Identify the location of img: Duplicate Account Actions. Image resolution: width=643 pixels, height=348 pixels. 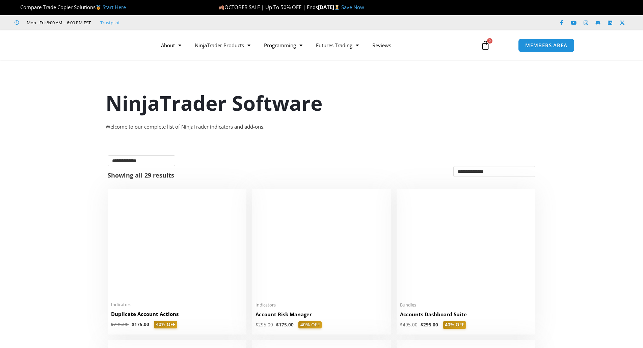
(177, 245).